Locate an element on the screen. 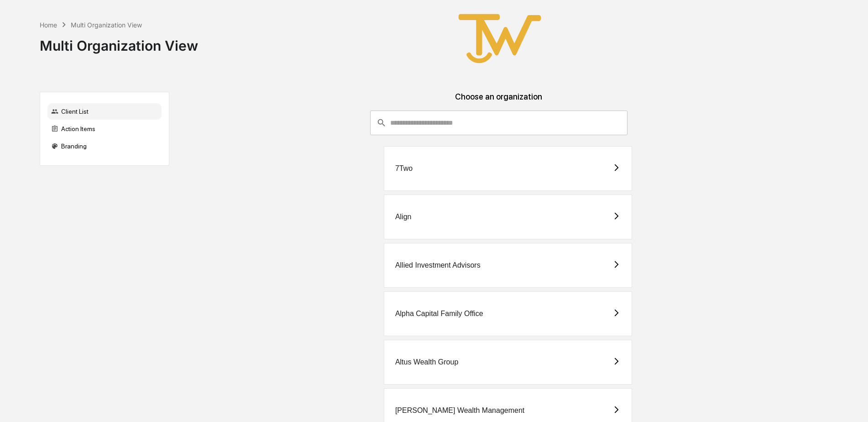 This screenshot has height=422, width=868. div: Align is located at coordinates (404, 217).